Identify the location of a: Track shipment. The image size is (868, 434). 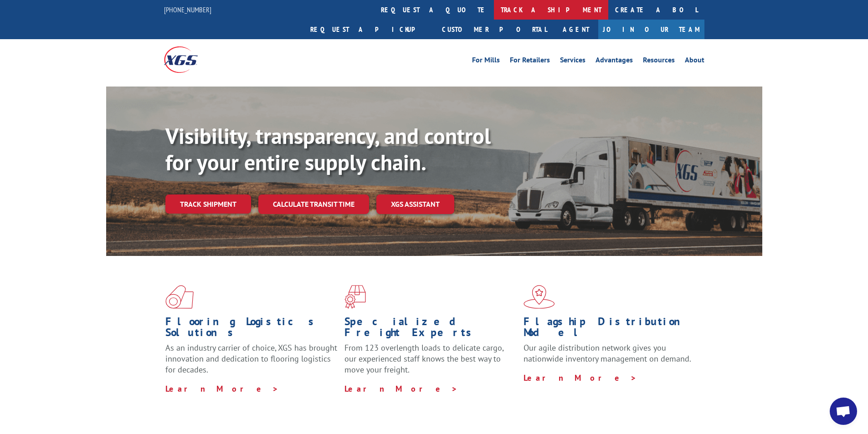
(208, 204).